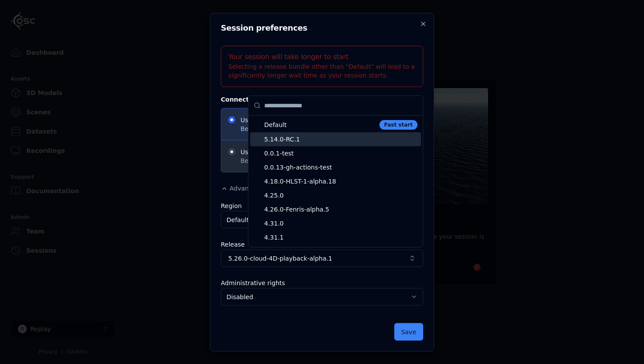  What do you see at coordinates (320, 125) in the screenshot?
I see `span: Default` at bounding box center [320, 125].